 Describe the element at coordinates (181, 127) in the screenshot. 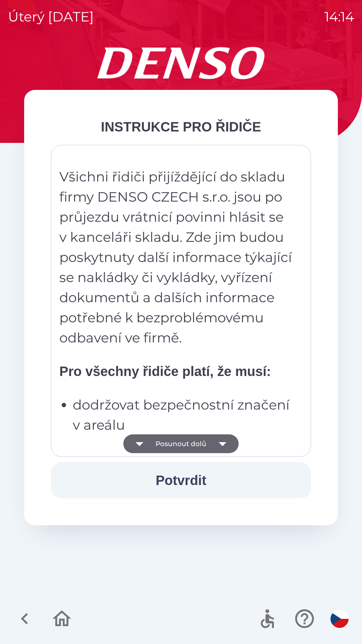

I see `div: INSTRUKCE PRO ŘIDIČE` at that location.